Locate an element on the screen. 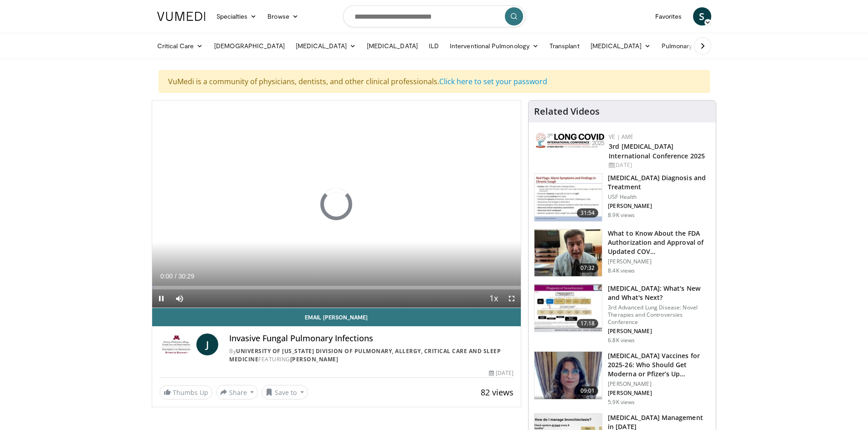  a: Interventional Pulmonology is located at coordinates (494, 46).